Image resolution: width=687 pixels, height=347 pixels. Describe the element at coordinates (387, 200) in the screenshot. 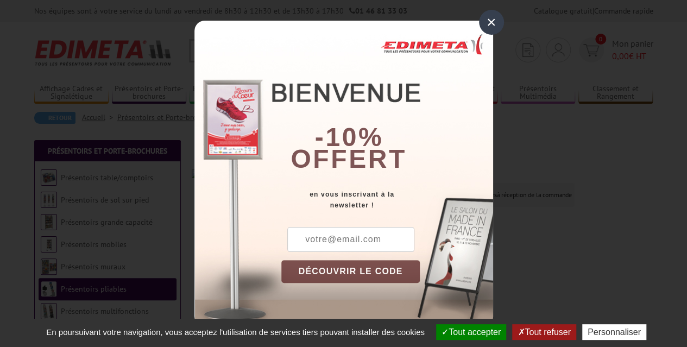

I see `div: en vous inscrivant à la newsletter !` at that location.